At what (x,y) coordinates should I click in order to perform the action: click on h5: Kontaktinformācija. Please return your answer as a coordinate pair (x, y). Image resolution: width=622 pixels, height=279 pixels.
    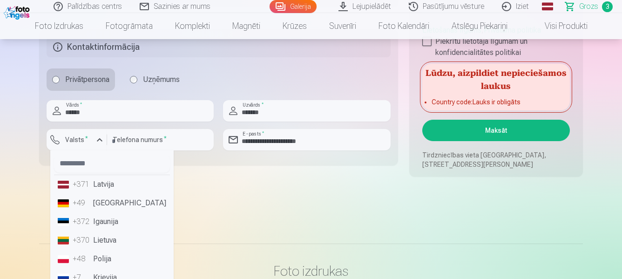
    Looking at the image, I should click on (218, 47).